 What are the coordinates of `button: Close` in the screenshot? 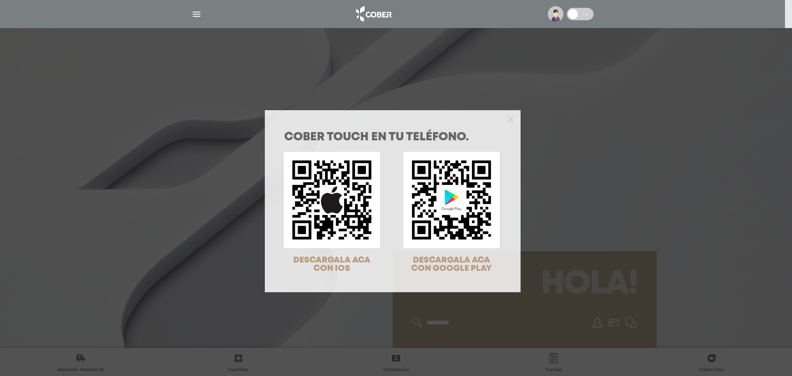 It's located at (511, 119).